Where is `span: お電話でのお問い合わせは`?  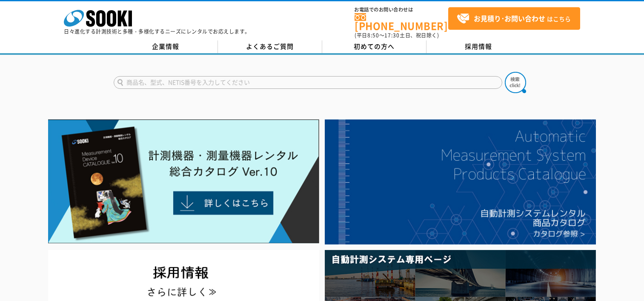 span: お電話でのお問い合わせは is located at coordinates (402, 10).